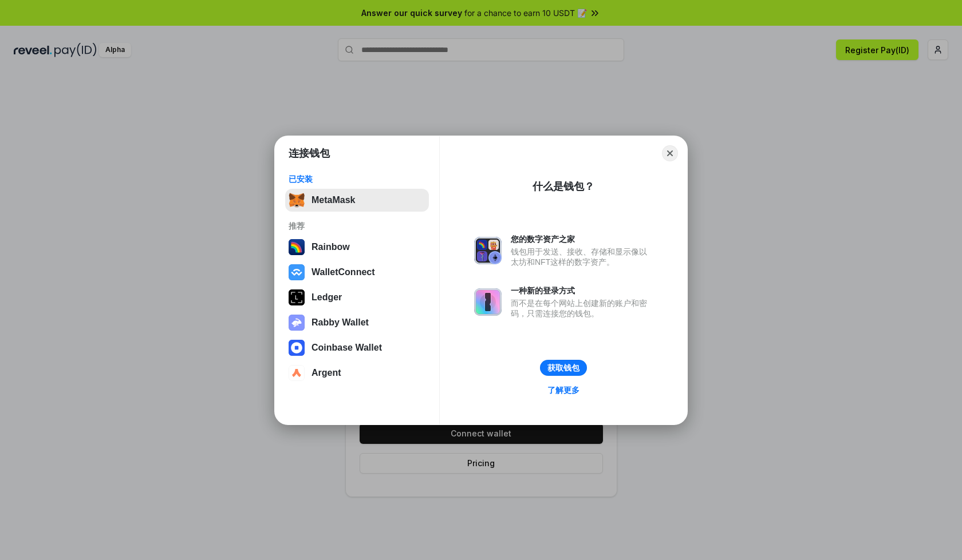 The width and height of the screenshot is (962, 560). I want to click on div: MetaMask, so click(333, 201).